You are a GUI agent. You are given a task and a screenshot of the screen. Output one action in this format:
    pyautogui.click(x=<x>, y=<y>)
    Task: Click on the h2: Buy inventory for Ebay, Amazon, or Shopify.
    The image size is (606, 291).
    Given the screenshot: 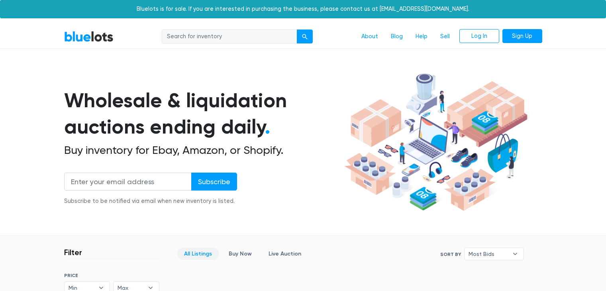 What is the action you would take?
    pyautogui.click(x=203, y=150)
    